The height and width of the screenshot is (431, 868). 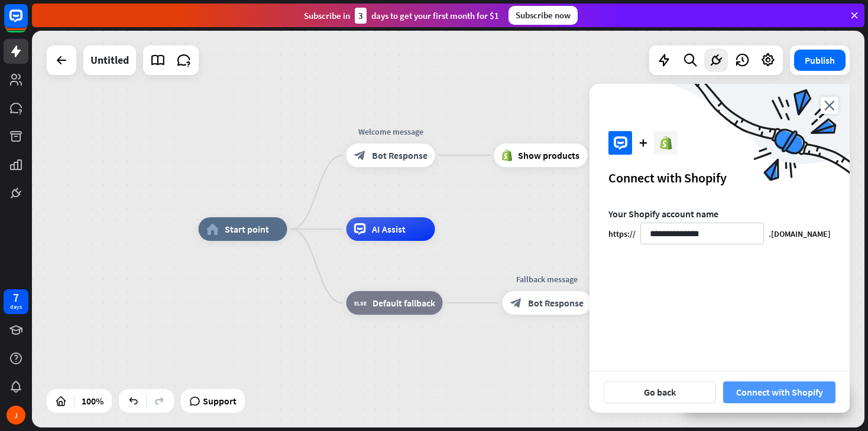 I want to click on span: Default fallback, so click(x=404, y=303).